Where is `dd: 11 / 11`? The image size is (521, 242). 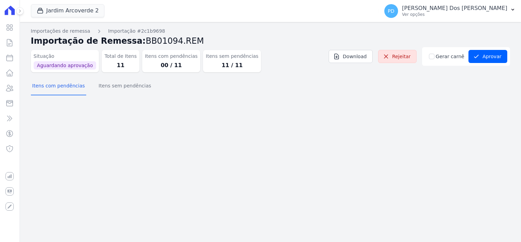 dd: 11 / 11 is located at coordinates (232, 65).